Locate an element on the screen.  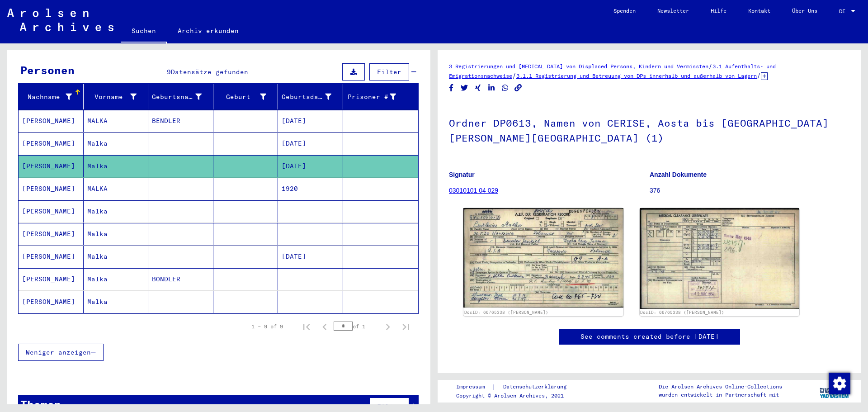
mat-header-cell: Geburt‏ is located at coordinates (246, 97).